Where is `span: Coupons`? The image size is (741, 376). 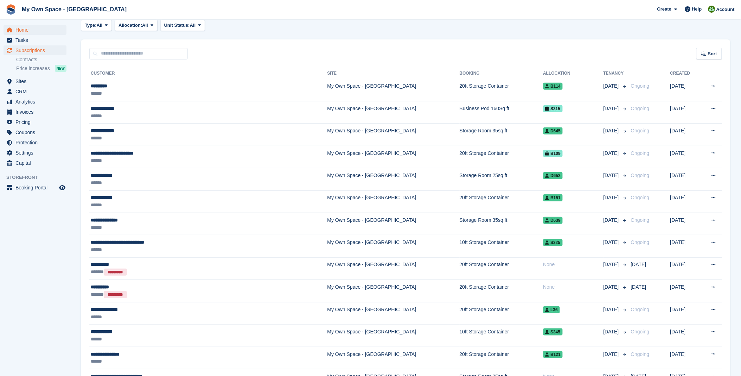
span: Coupons is located at coordinates (37, 132).